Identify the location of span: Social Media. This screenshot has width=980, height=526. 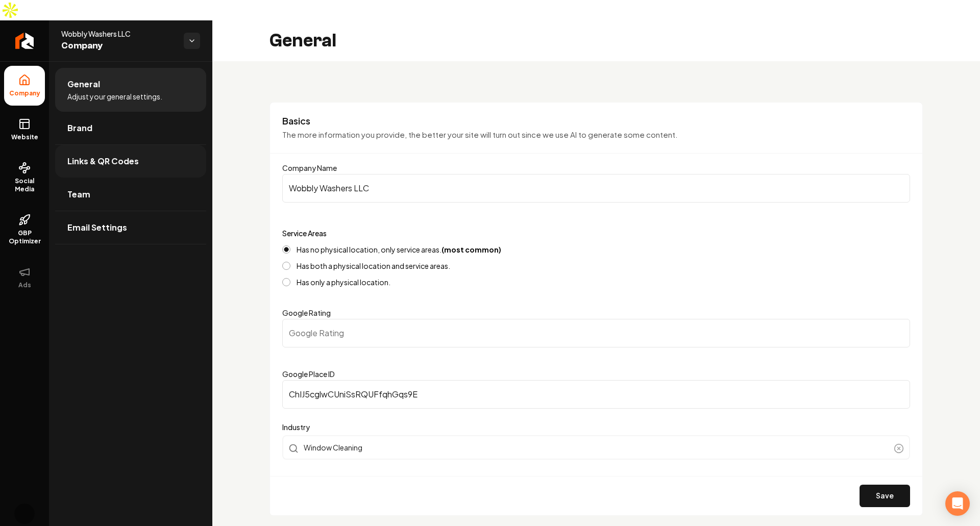
(25, 186).